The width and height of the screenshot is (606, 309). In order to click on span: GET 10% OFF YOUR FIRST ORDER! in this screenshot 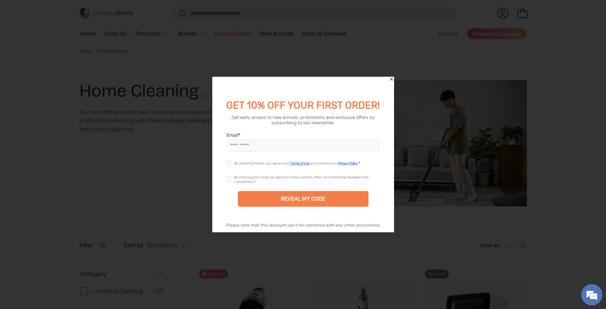, I will do `click(303, 105)`.